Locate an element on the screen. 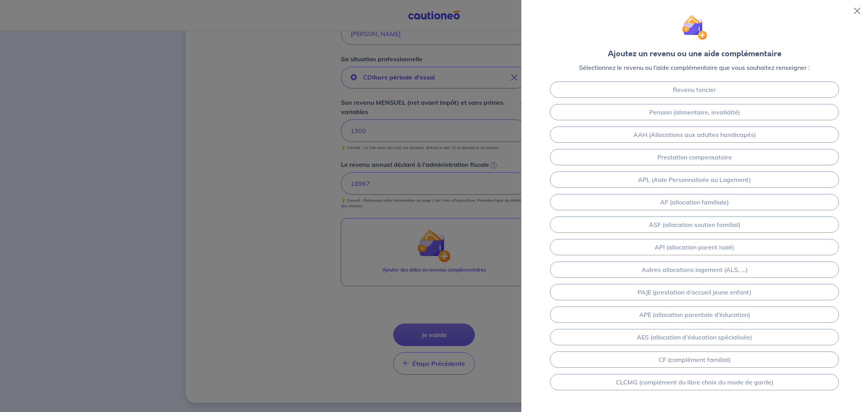 This screenshot has width=868, height=412. img: illu_wallet.svg is located at coordinates (694, 27).